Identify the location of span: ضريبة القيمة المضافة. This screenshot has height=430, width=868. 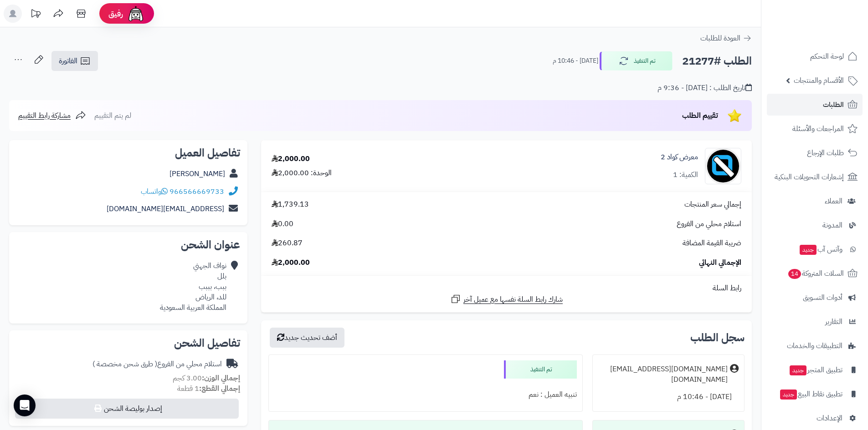
(712, 243).